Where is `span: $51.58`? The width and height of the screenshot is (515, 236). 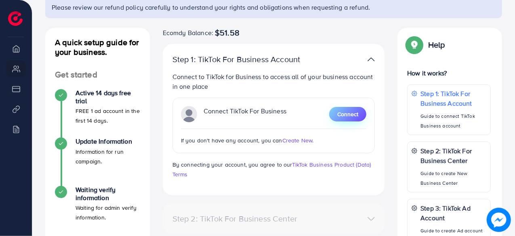
span: $51.58 is located at coordinates (227, 33).